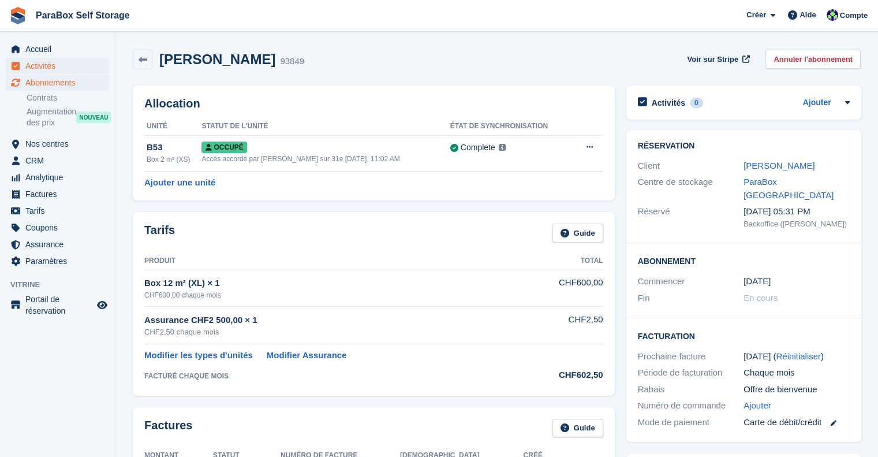 Image resolution: width=878 pixels, height=457 pixels. What do you see at coordinates (478, 147) in the screenshot?
I see `div: Complete` at bounding box center [478, 147].